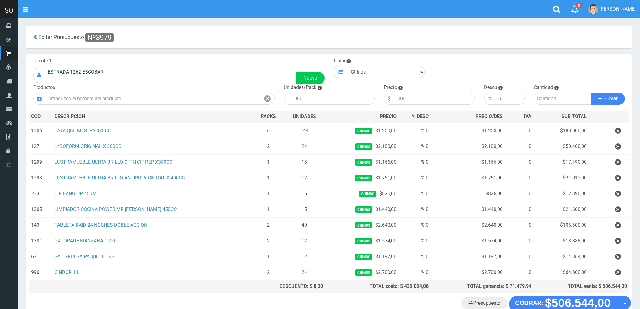 This screenshot has width=640, height=309. Describe the element at coordinates (528, 116) in the screenshot. I see `span: IVA` at that location.